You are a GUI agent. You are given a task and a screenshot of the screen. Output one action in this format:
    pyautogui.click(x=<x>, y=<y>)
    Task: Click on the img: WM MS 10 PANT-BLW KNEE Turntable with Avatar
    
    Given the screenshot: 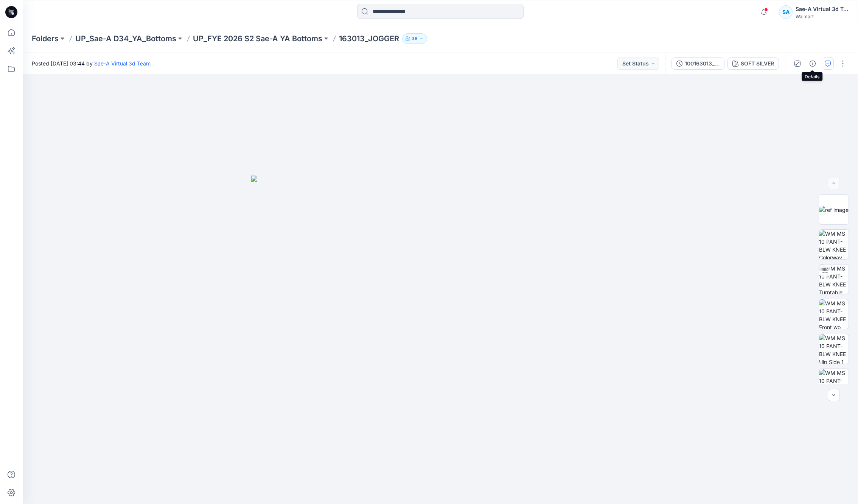 What is the action you would take?
    pyautogui.click(x=834, y=279)
    